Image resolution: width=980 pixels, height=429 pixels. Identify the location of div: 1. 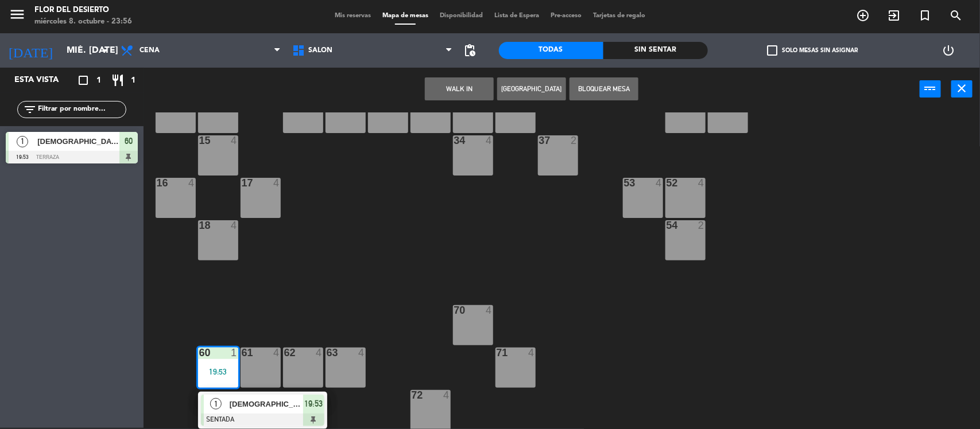
(234, 353).